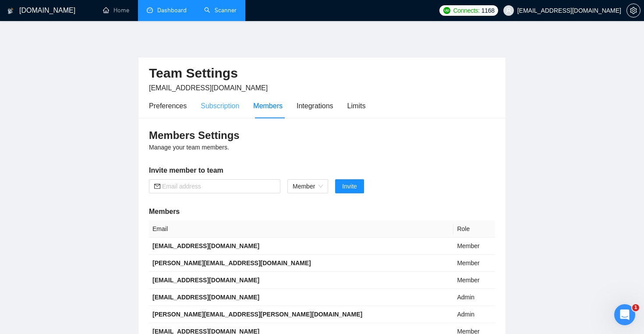  What do you see at coordinates (509, 10) in the screenshot?
I see `span: user` at bounding box center [509, 10].